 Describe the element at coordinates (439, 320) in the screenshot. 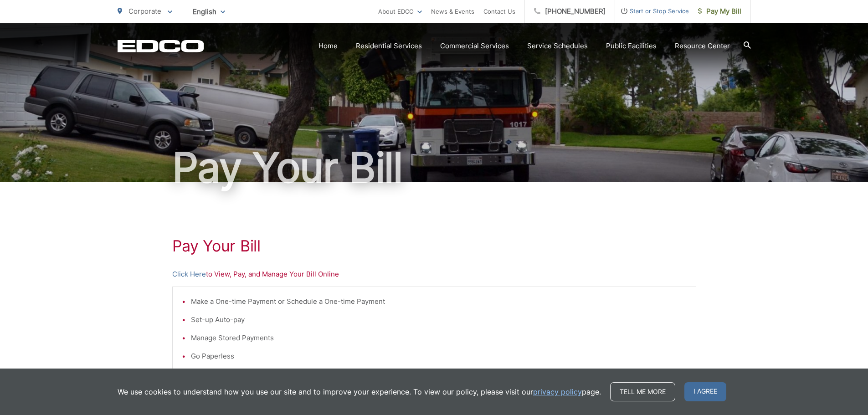

I see `li: Set-up Auto-pay` at that location.